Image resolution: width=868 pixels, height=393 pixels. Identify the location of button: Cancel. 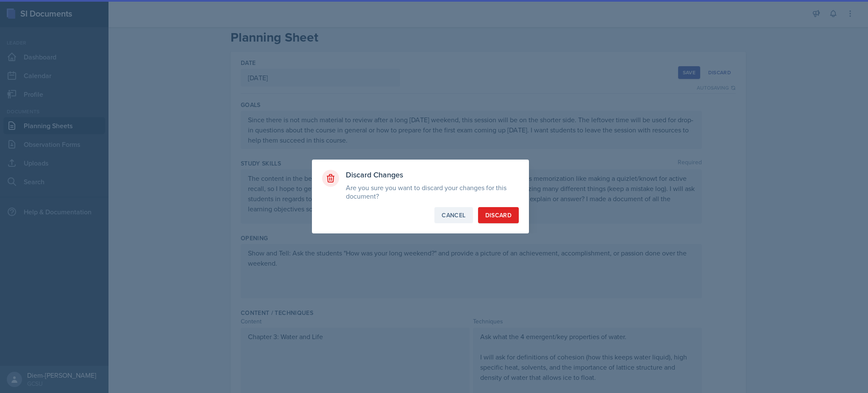
(454, 215).